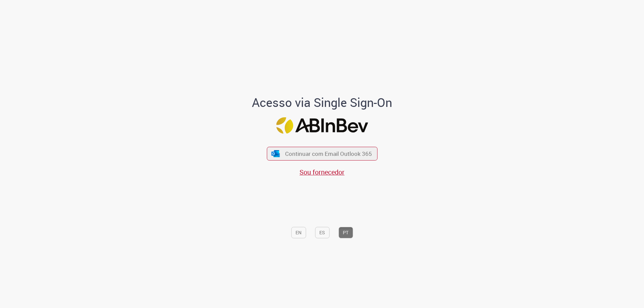  I want to click on img: ícone Azure/Microsoft 360, so click(276, 153).